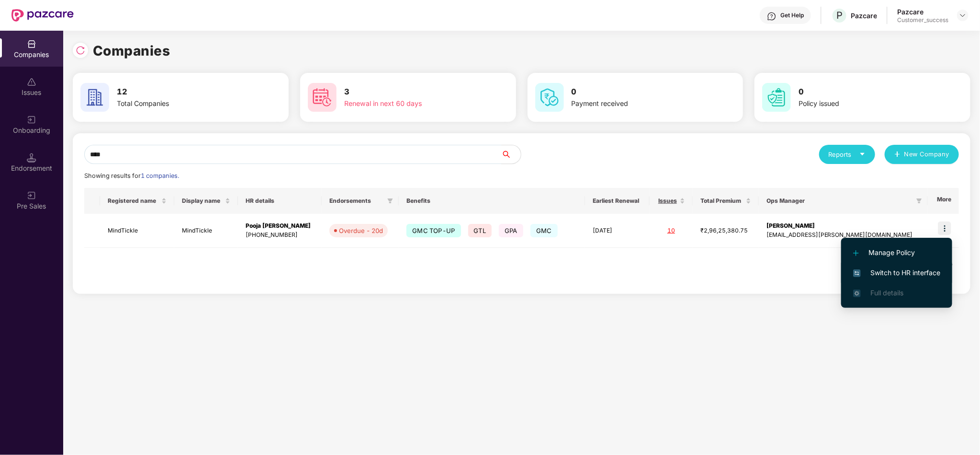  Describe the element at coordinates (726, 201) in the screenshot. I see `th: Total Premium` at that location.